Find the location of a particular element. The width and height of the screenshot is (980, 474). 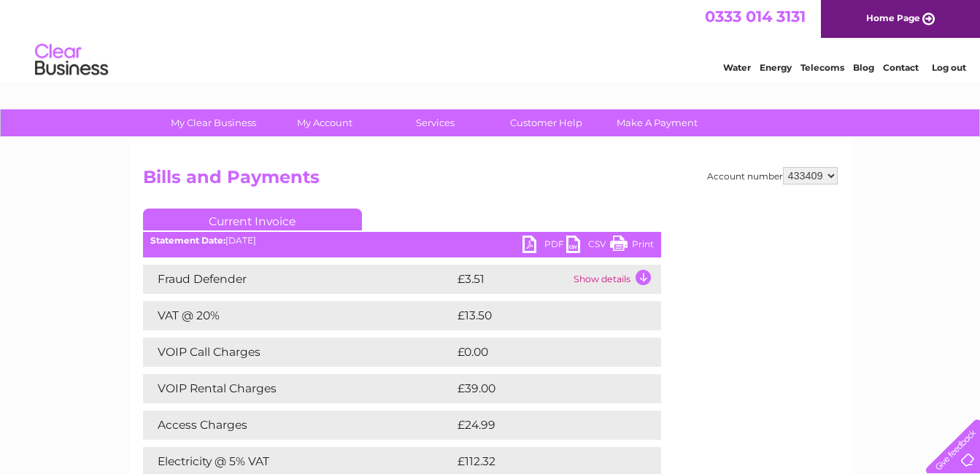

td: Show details is located at coordinates (615, 279).